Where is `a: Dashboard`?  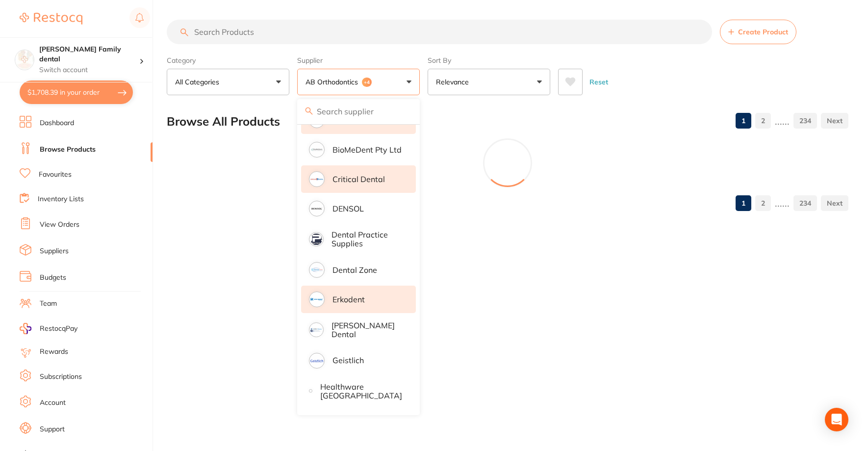
a: Dashboard is located at coordinates (57, 123).